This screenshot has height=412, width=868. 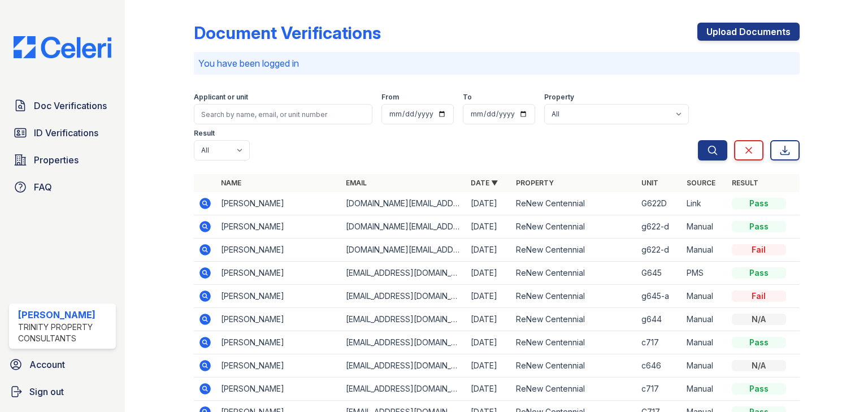 I want to click on a: Property, so click(x=534, y=182).